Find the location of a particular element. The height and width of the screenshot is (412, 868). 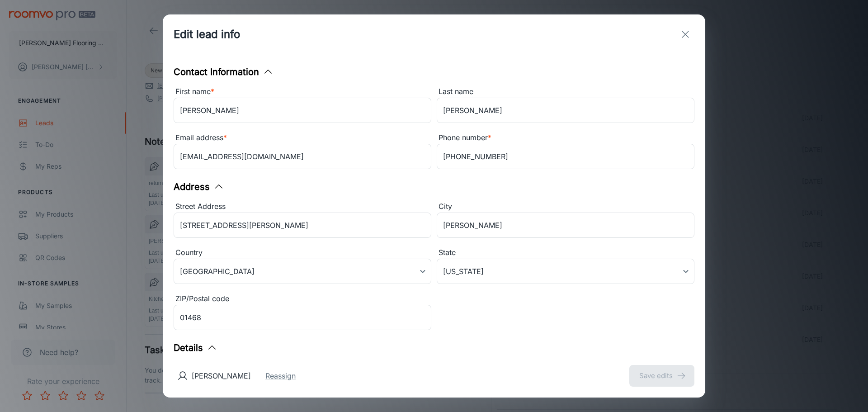

input: 2412 Northwest Passage is located at coordinates (303, 225).